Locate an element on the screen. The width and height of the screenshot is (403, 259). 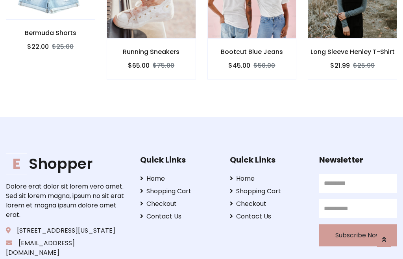
del: $75.00 is located at coordinates (163, 65).